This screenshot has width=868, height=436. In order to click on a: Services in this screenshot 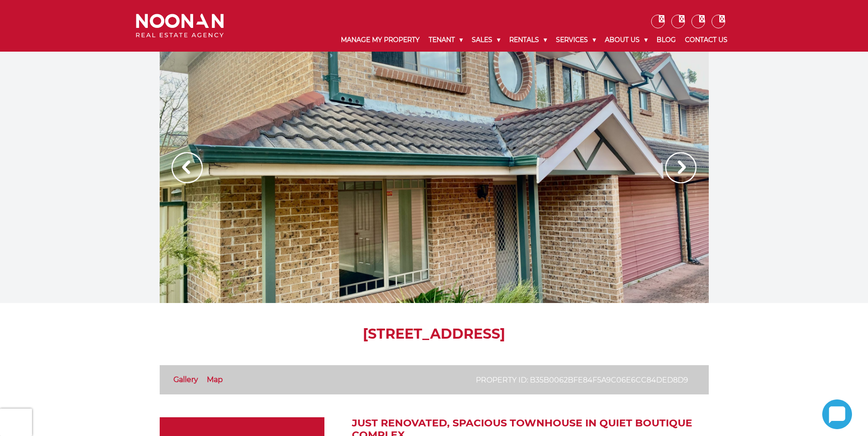, I will do `click(576, 40)`.